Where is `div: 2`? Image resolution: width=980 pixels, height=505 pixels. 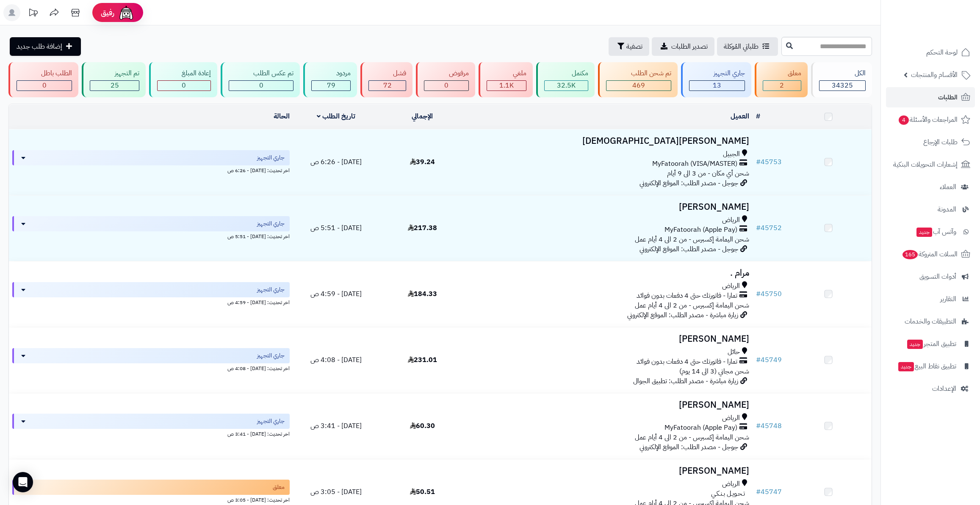 div: 2 is located at coordinates (782, 85).